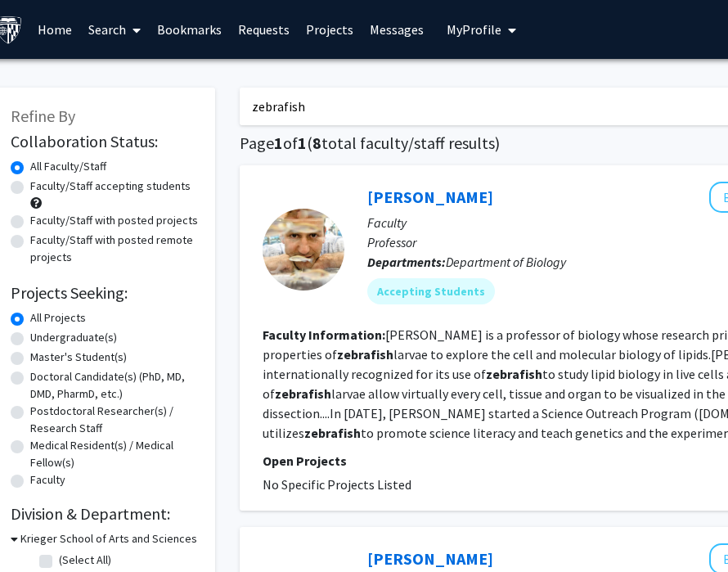  Describe the element at coordinates (474, 29) in the screenshot. I see `span: My Profile` at that location.